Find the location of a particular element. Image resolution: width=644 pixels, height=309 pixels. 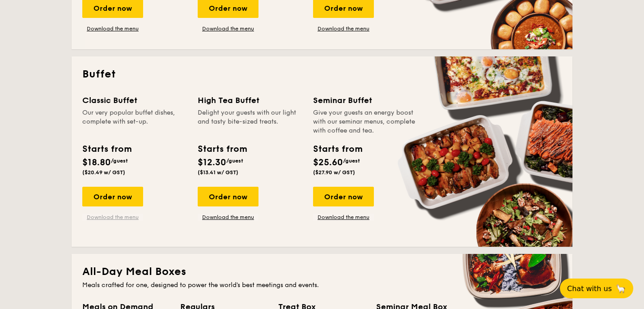

span: $18.80 is located at coordinates (97, 162).